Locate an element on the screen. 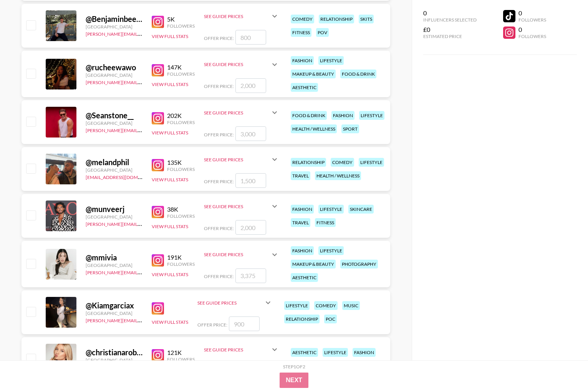 The image size is (588, 391). div: Influencers Selected is located at coordinates (450, 20).